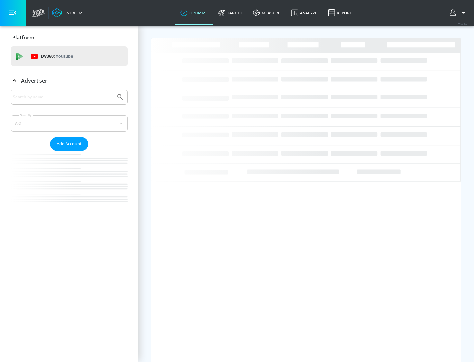 This screenshot has height=362, width=474. What do you see at coordinates (23, 37) in the screenshot?
I see `p: Platform` at bounding box center [23, 37].